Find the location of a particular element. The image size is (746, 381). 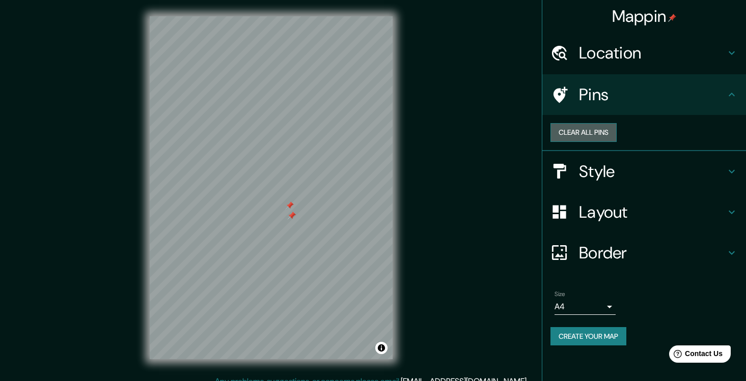

h4: Pins is located at coordinates (652, 95).